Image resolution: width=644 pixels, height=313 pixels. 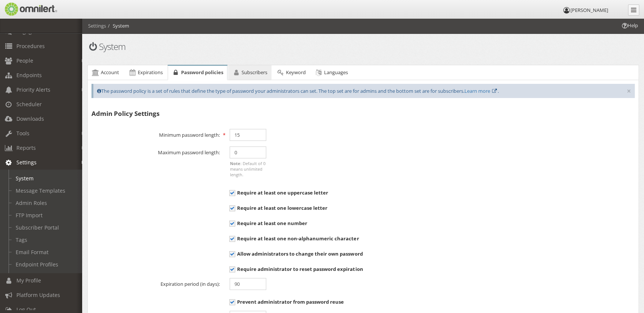 What do you see at coordinates (291, 73) in the screenshot?
I see `a: Keyword` at bounding box center [291, 73].